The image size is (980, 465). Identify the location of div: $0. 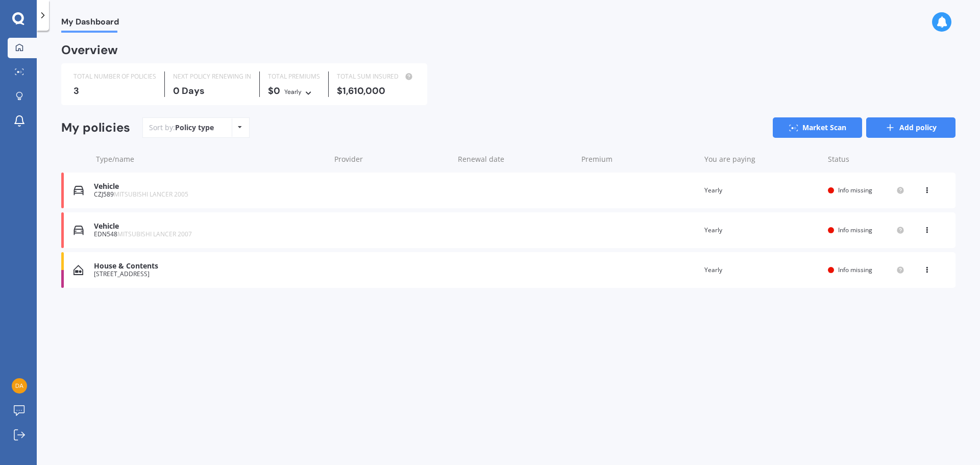
(294, 91).